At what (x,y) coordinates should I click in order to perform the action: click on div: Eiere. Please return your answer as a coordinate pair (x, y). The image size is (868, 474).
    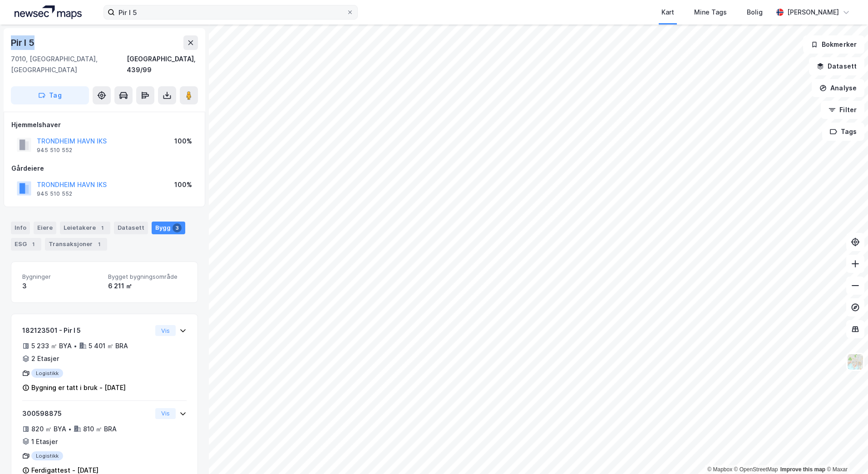
    Looking at the image, I should click on (45, 229).